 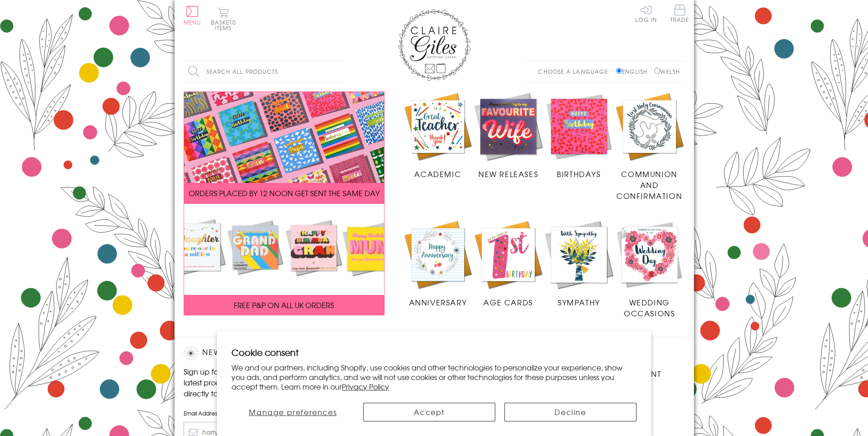 What do you see at coordinates (680, 13) in the screenshot?
I see `span: Trade` at bounding box center [680, 13].